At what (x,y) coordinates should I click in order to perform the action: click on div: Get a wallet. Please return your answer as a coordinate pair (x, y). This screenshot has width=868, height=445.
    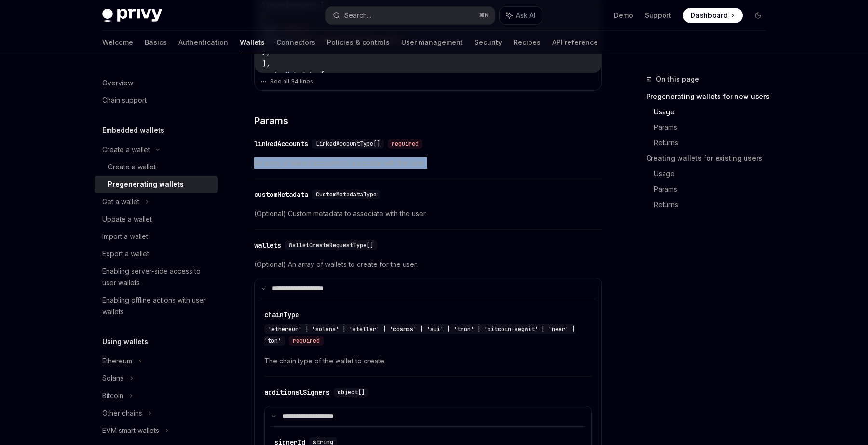
    Looking at the image, I should click on (121, 202).